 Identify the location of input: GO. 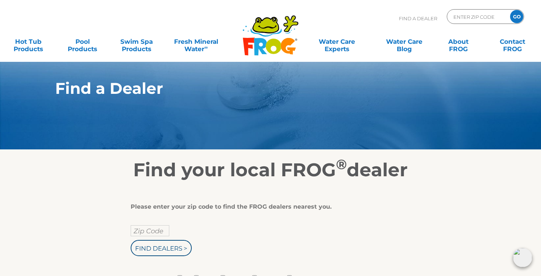
(516, 17).